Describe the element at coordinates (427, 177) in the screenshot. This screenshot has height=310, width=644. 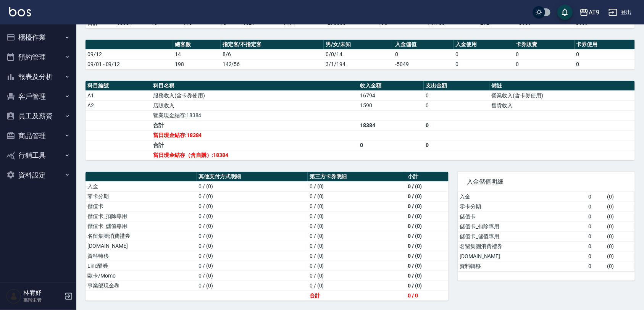
I see `th: 小計` at that location.